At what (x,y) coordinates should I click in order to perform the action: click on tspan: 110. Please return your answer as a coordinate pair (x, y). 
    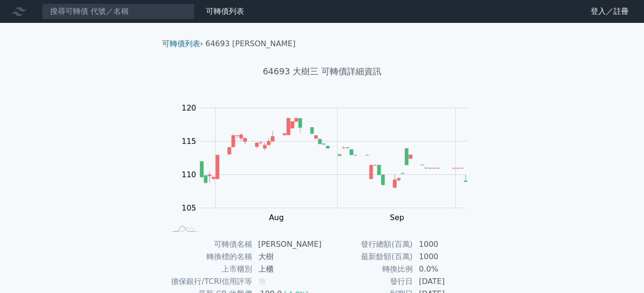
    Looking at the image, I should click on (189, 174).